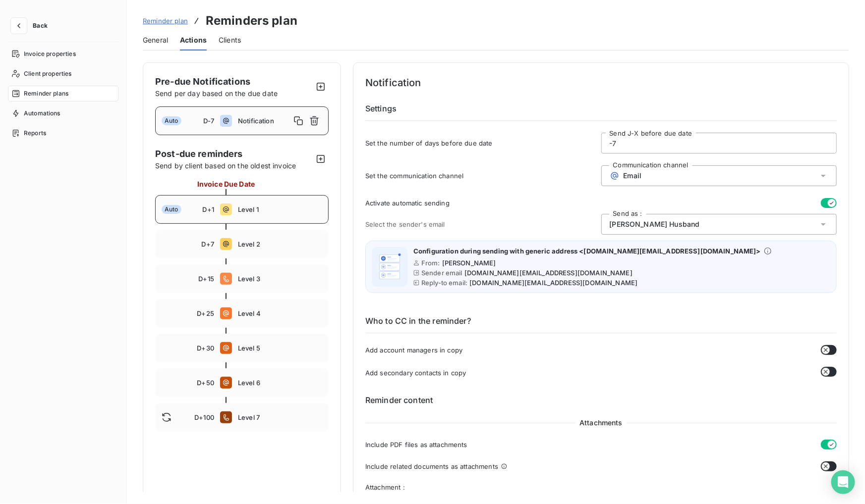  Describe the element at coordinates (280, 314) in the screenshot. I see `span: Level 4` at that location.